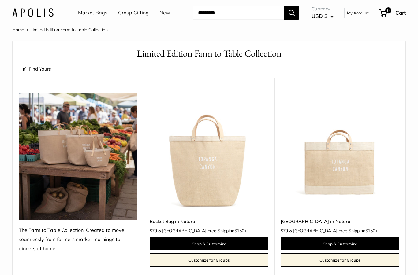 The image size is (418, 275). I want to click on img: Bucket Bag in Natural, so click(209, 153).